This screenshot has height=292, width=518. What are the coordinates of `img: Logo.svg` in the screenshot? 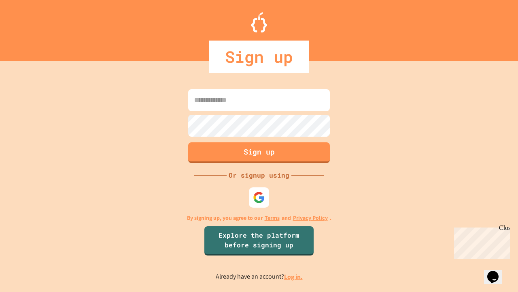 It's located at (259, 22).